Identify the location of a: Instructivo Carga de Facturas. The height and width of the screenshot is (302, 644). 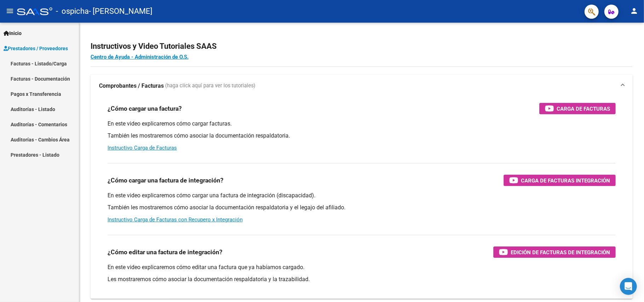
(142, 148).